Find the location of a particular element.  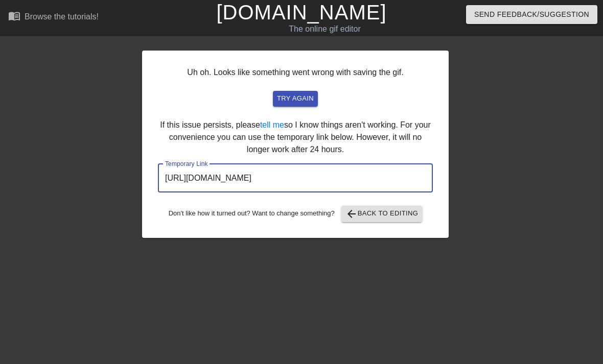

span: Back to Editing is located at coordinates (382, 214).